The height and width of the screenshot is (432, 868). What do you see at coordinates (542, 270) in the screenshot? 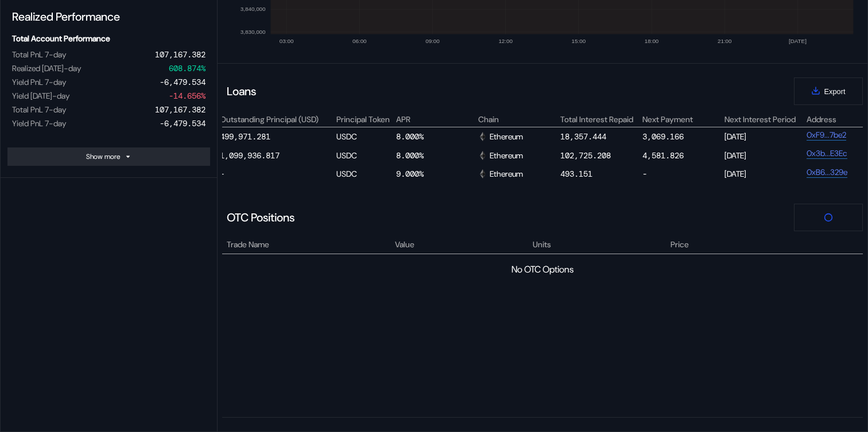
I see `div: No OTC Options` at bounding box center [542, 270].